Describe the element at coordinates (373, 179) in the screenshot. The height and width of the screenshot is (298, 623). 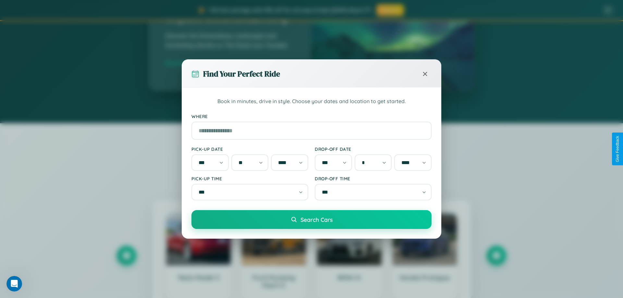
I see `label: Drop-off Time` at that location.